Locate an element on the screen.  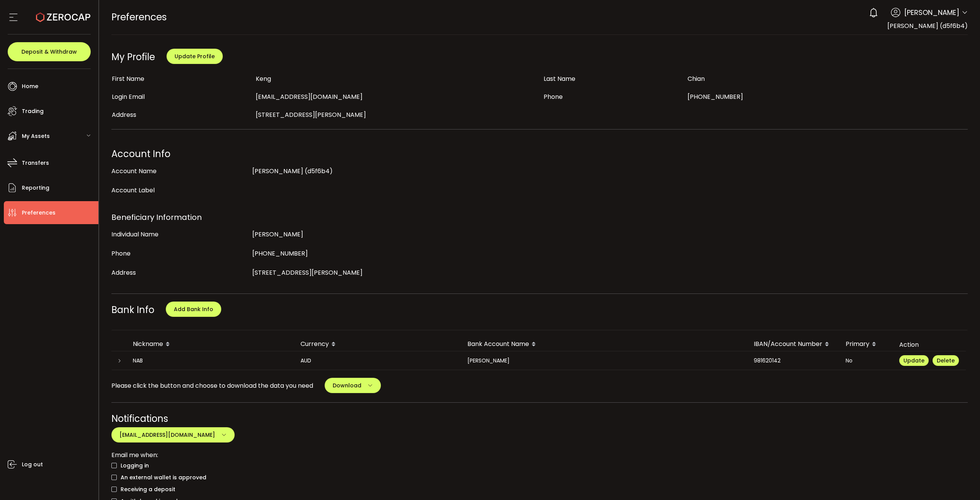
span: Delete is located at coordinates (945, 360).